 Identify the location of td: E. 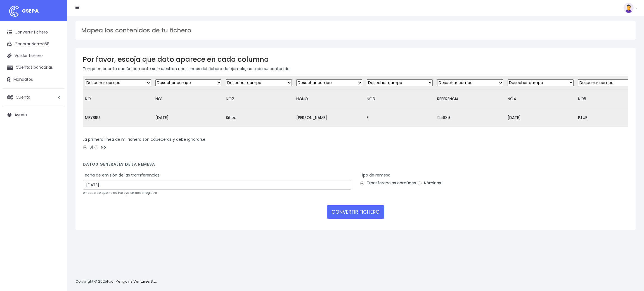
(400, 118).